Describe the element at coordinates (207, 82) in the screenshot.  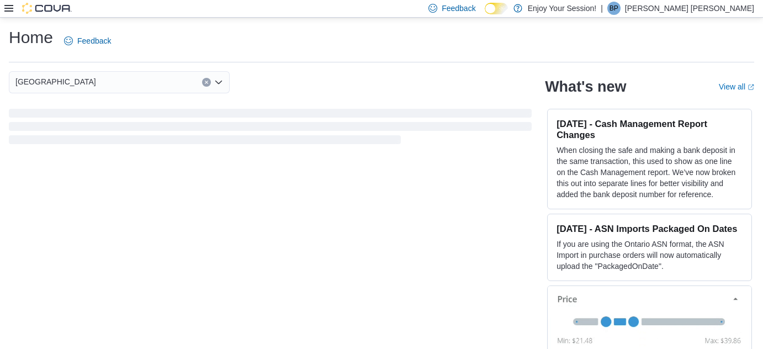
I see `button: Clear input` at that location.